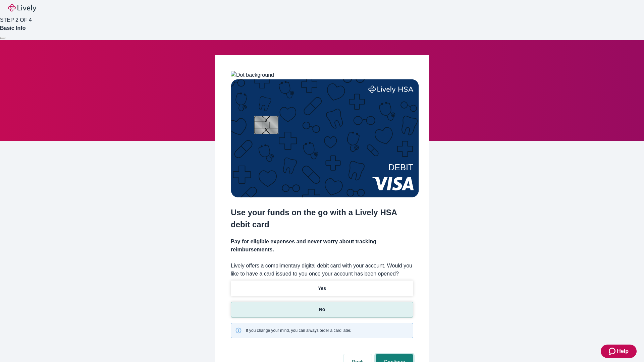  I want to click on span: Help, so click(622, 351).